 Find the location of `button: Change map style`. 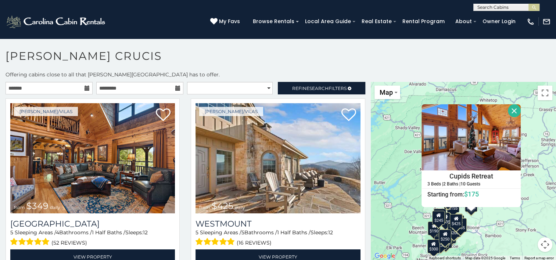

button: Change map style is located at coordinates (388, 92).